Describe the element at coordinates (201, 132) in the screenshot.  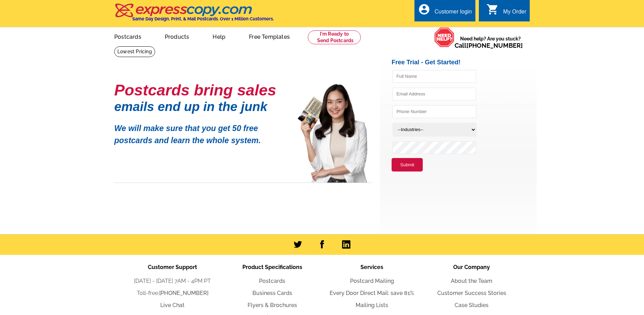
I see `p: We will make sure that you get 50 free postcards and learn the whole system.` at that location.